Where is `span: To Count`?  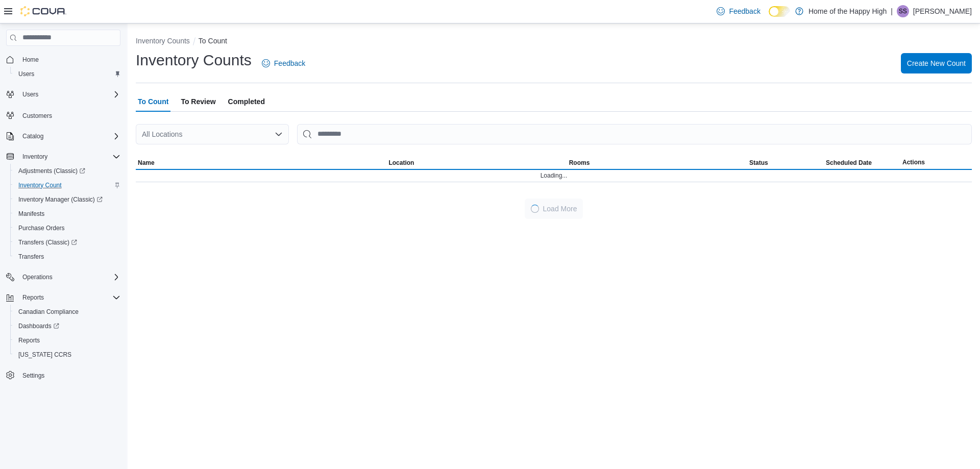
span: To Count is located at coordinates (153, 101).